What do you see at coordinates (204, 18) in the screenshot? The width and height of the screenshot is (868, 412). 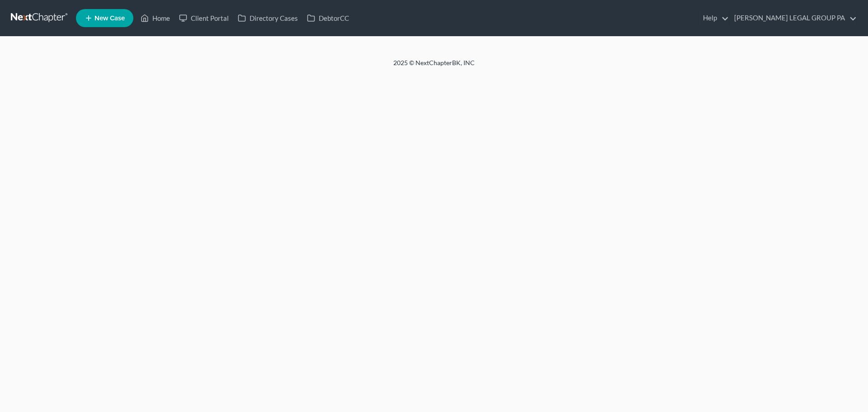 I see `a: Client Portal` at bounding box center [204, 18].